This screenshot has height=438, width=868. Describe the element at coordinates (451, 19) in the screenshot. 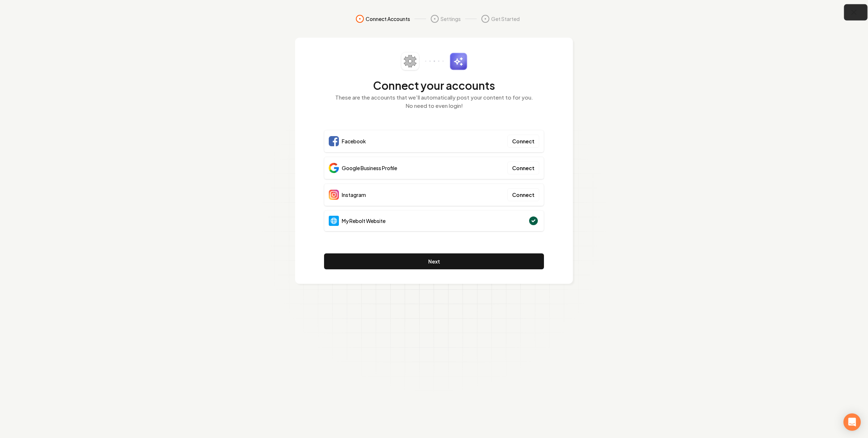

I see `span: Settings` at that location.